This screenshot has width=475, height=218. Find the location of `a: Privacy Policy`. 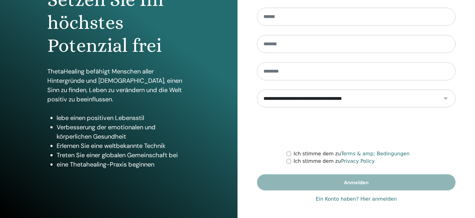

a: Privacy Policy is located at coordinates (358, 161).